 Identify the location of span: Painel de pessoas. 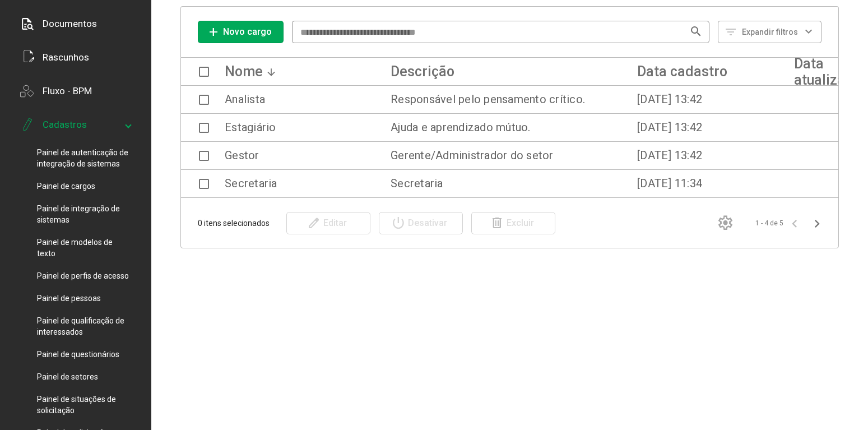
(69, 298).